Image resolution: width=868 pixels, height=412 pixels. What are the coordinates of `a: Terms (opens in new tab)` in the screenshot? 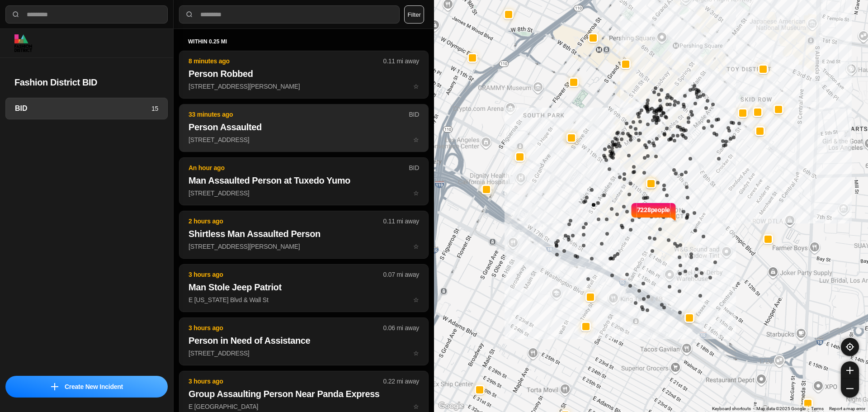 It's located at (817, 408).